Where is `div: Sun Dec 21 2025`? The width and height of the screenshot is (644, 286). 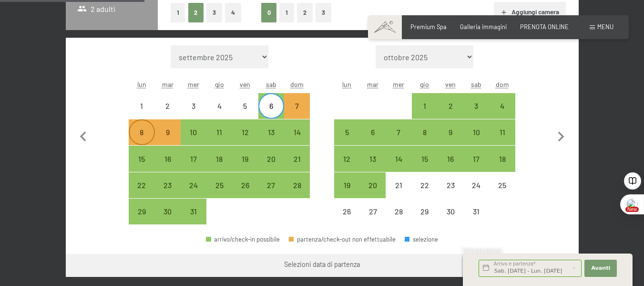 div: Sun Dec 21 2025 is located at coordinates (297, 158).